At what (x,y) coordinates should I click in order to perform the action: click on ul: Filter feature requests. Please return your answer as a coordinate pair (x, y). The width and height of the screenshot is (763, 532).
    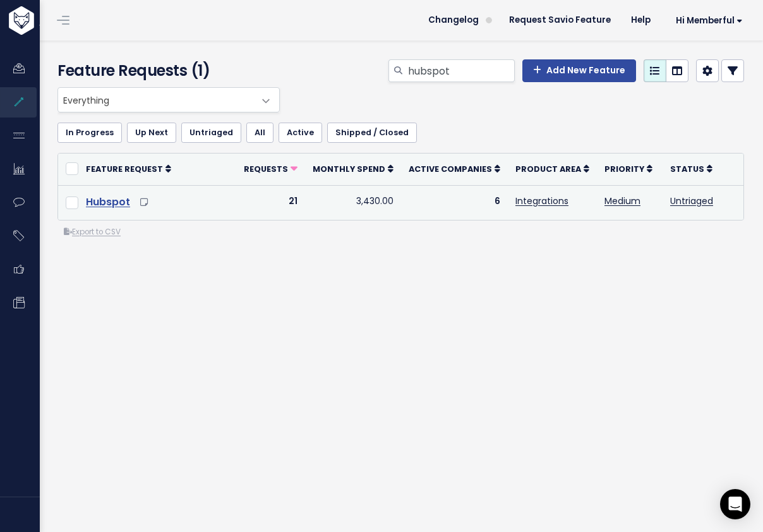
    Looking at the image, I should click on (400, 132).